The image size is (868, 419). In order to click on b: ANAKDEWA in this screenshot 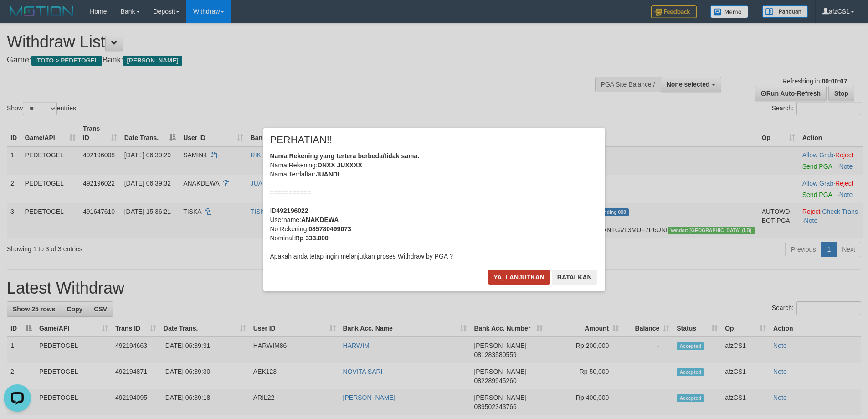, I will do `click(320, 220)`.